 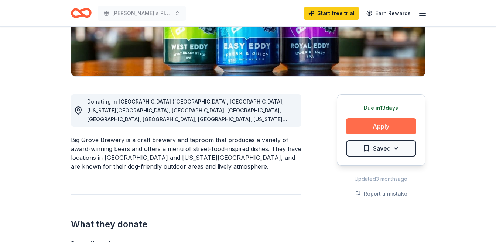 I want to click on div: Updated 3 months ago, so click(x=381, y=179).